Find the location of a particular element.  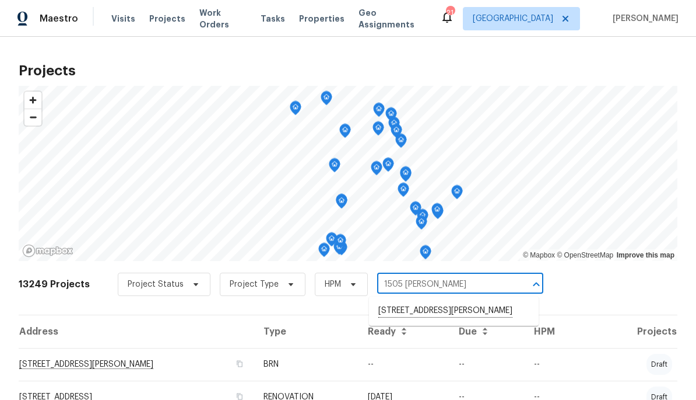

th: Address is located at coordinates (136, 331).